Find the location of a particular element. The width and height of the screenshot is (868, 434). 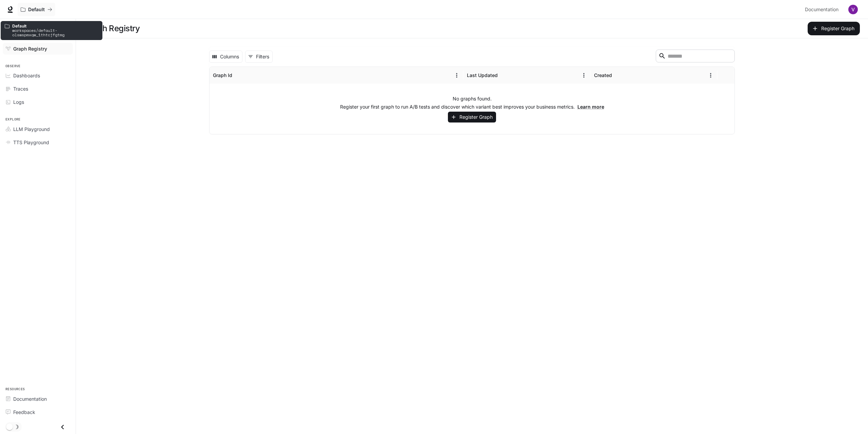

p: No graphs found. is located at coordinates (472, 99).